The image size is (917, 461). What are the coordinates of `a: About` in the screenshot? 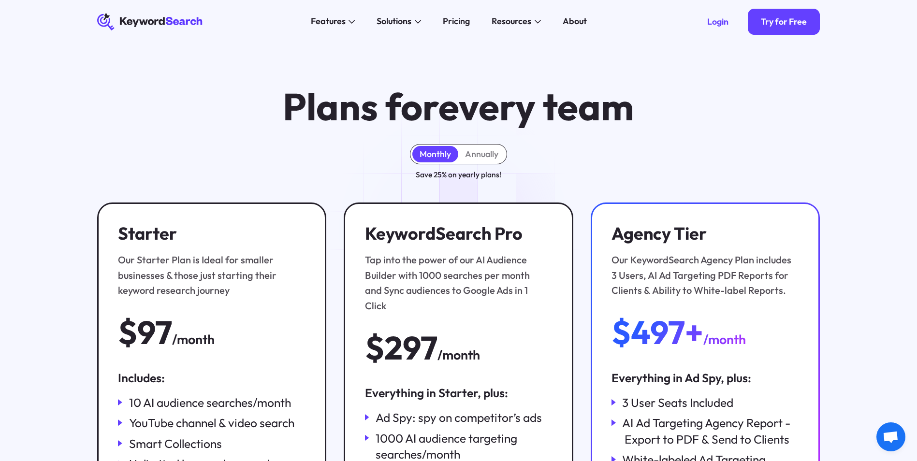 It's located at (574, 22).